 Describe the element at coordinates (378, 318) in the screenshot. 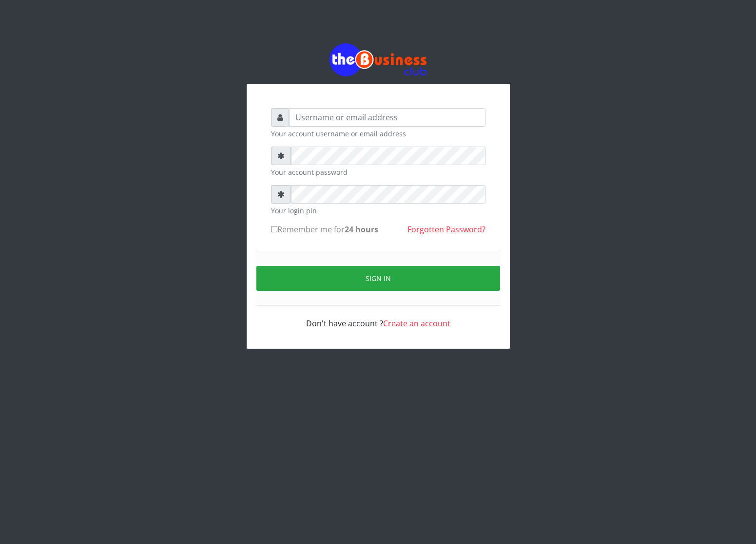

I see `div: Don't have account ?` at that location.